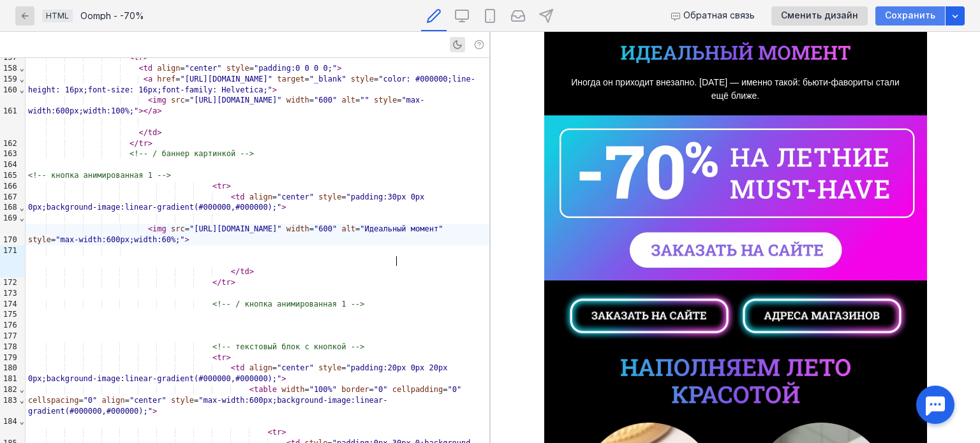 The image size is (980, 443). What do you see at coordinates (288, 304) in the screenshot?
I see `span: <!-- / кнопка анимированная 1 -->` at bounding box center [288, 304].